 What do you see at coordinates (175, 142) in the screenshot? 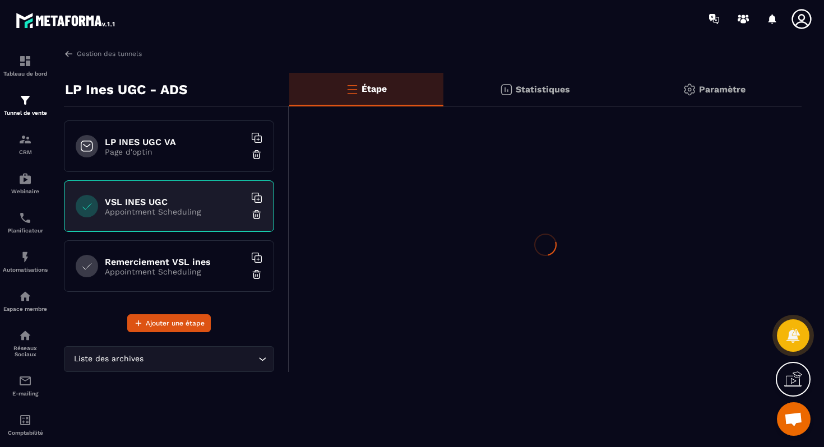
I see `h6: LP INES UGC VA` at bounding box center [175, 142].